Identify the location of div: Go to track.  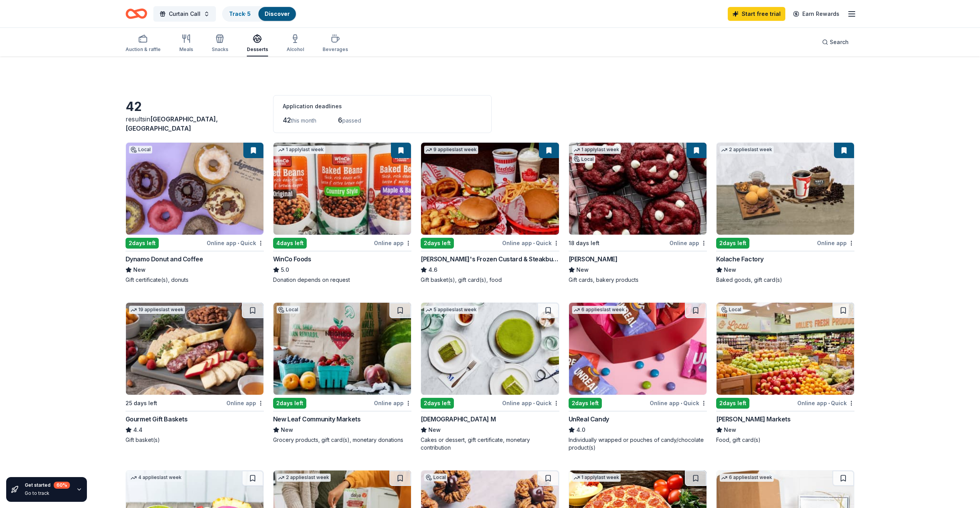
(47, 493).